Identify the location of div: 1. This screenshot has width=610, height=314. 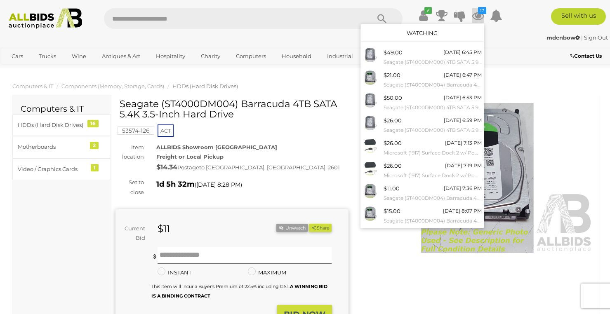
(94, 168).